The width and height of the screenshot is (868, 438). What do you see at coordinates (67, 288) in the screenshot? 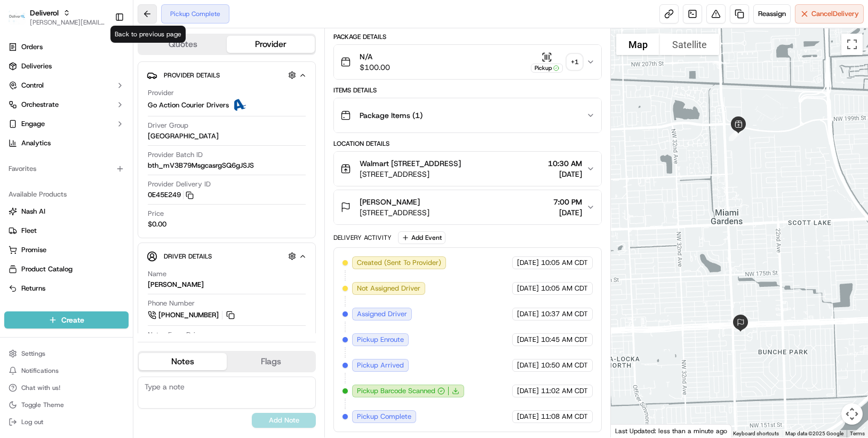
I see `a: Returns` at bounding box center [67, 288].